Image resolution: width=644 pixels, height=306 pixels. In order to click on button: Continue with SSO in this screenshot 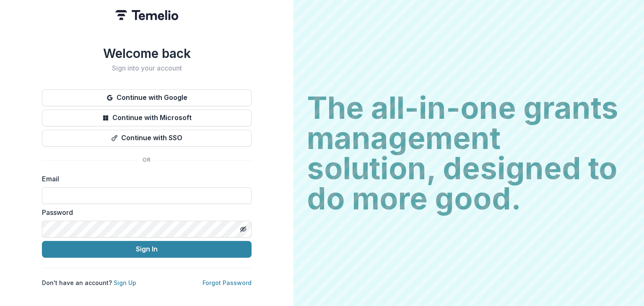, I will do `click(147, 138)`.